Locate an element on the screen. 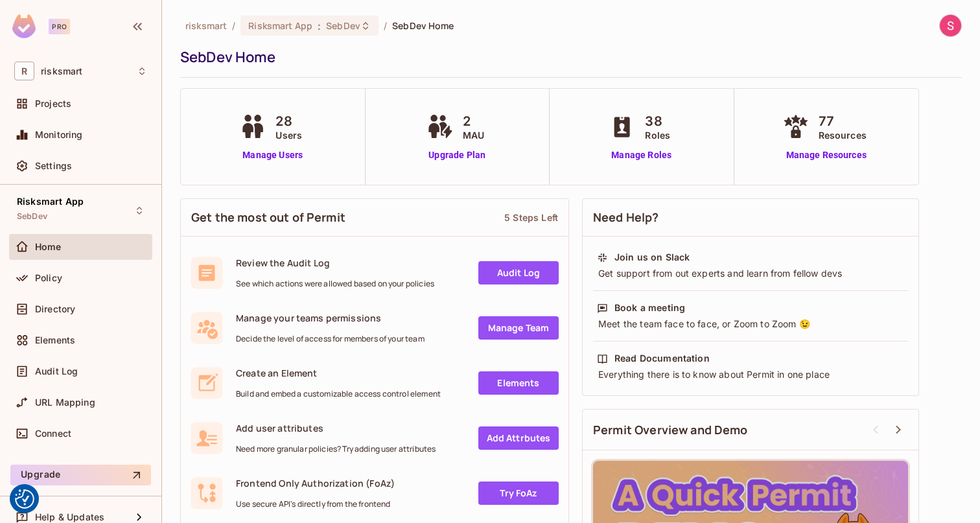 This screenshot has width=980, height=523. span: See which actions were allowed based on your policies is located at coordinates (335, 284).